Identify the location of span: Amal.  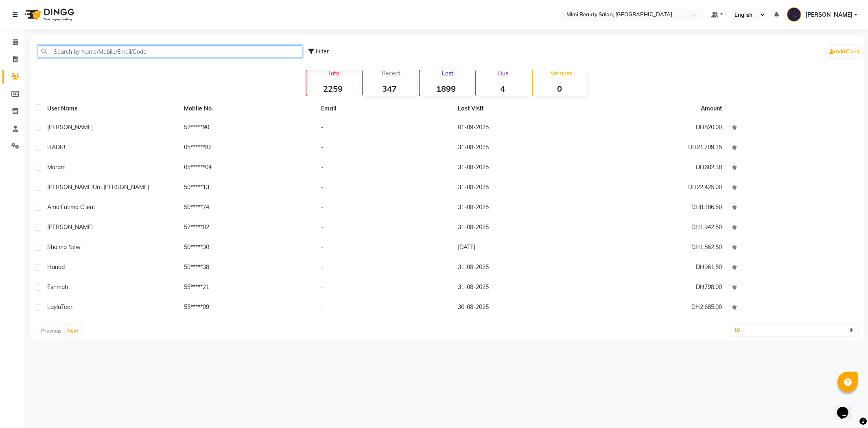
(54, 207).